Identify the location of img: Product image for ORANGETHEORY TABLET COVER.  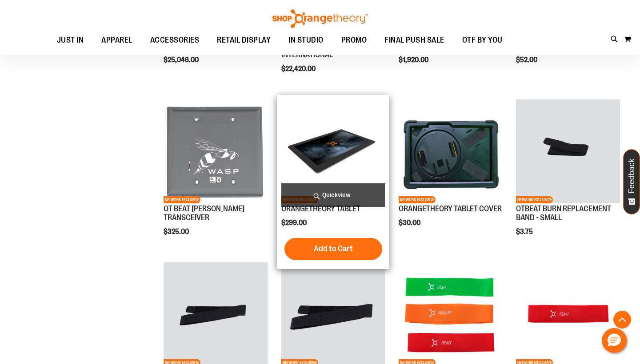
(451, 151).